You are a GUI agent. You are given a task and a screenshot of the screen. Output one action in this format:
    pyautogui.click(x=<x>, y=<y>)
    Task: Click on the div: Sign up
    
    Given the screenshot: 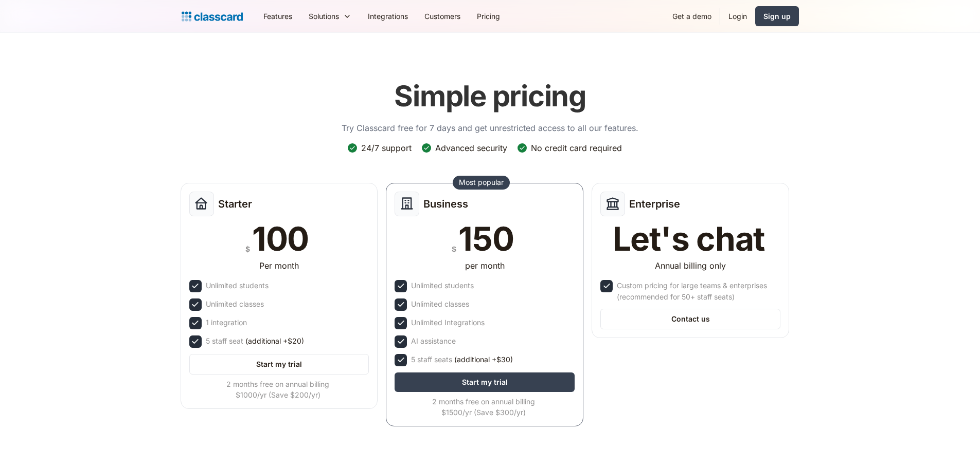 What is the action you would take?
    pyautogui.click(x=777, y=16)
    